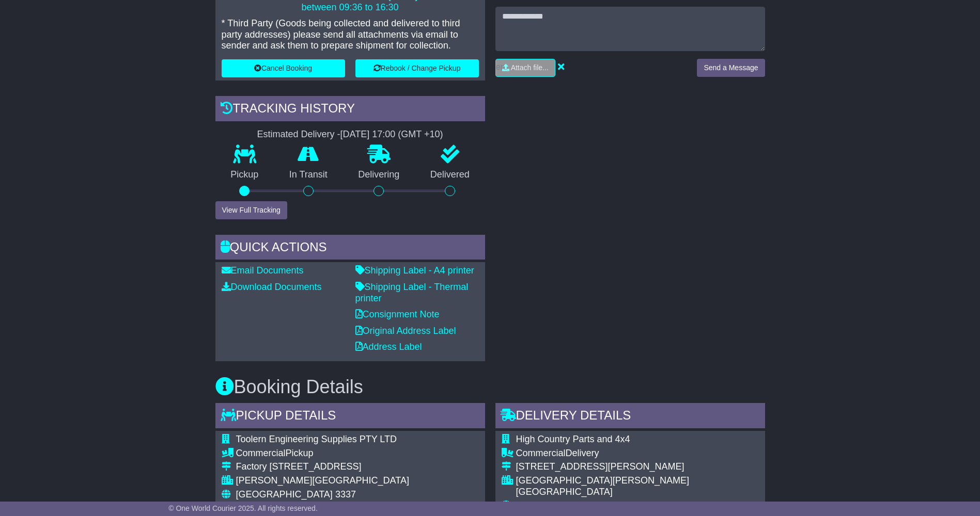 Image resolution: width=980 pixels, height=516 pixels. Describe the element at coordinates (308, 175) in the screenshot. I see `p: In Transit` at that location.